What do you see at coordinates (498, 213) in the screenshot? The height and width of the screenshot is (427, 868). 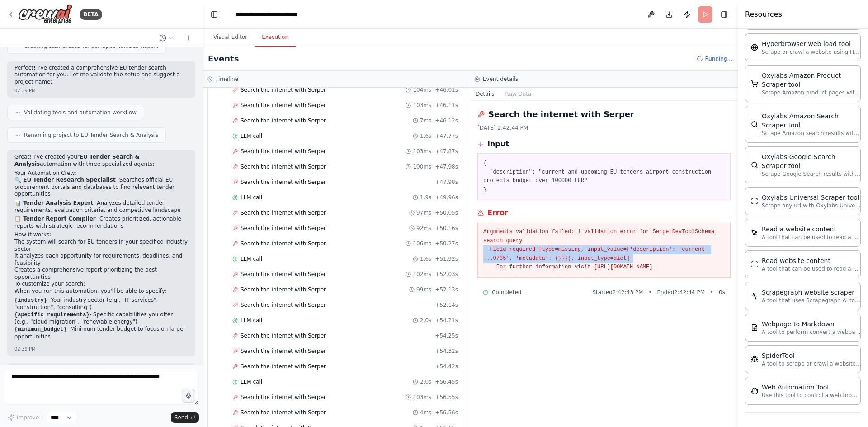 I see `h3: Error` at bounding box center [498, 213].